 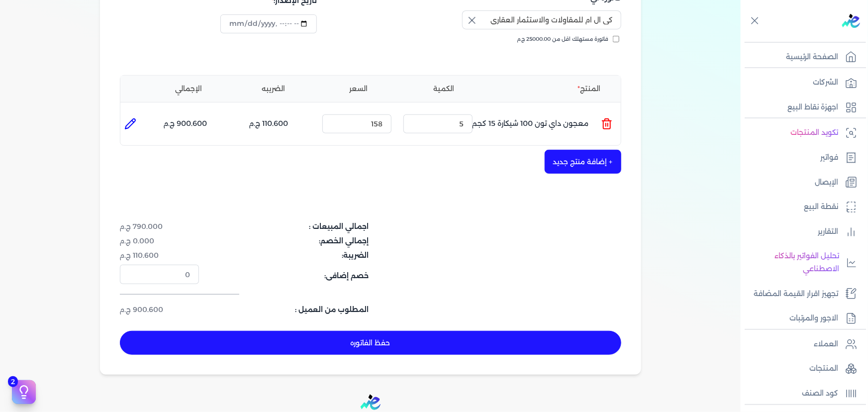 I want to click on a: العملاء, so click(x=802, y=344).